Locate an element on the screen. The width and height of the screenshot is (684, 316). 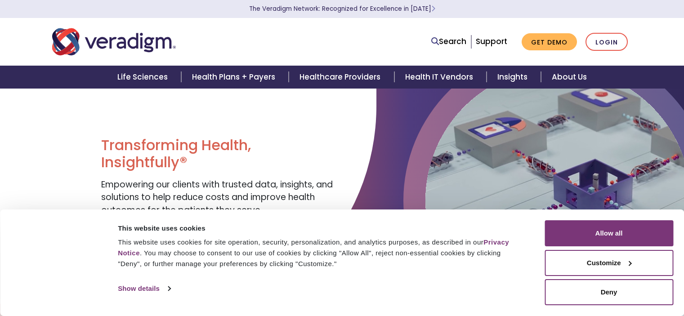
a: Search is located at coordinates (449, 41).